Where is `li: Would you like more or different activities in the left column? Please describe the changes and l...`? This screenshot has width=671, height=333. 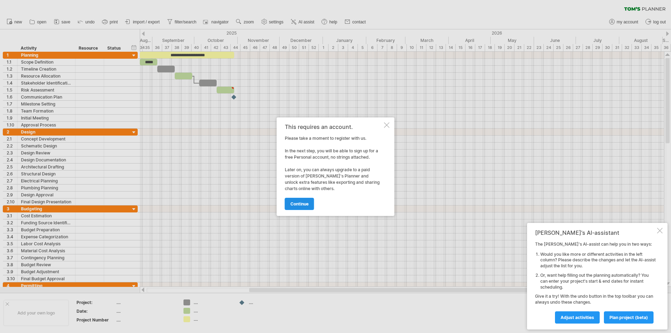
li: Would you like more or different activities in the left column? Please describe the changes and l... is located at coordinates (598, 260).